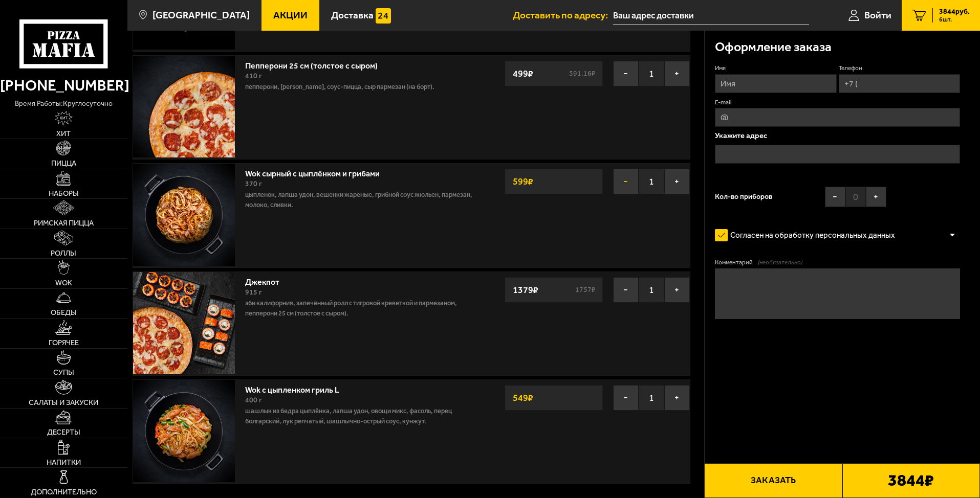  What do you see at coordinates (64, 163) in the screenshot?
I see `span: Пицца` at bounding box center [64, 163].